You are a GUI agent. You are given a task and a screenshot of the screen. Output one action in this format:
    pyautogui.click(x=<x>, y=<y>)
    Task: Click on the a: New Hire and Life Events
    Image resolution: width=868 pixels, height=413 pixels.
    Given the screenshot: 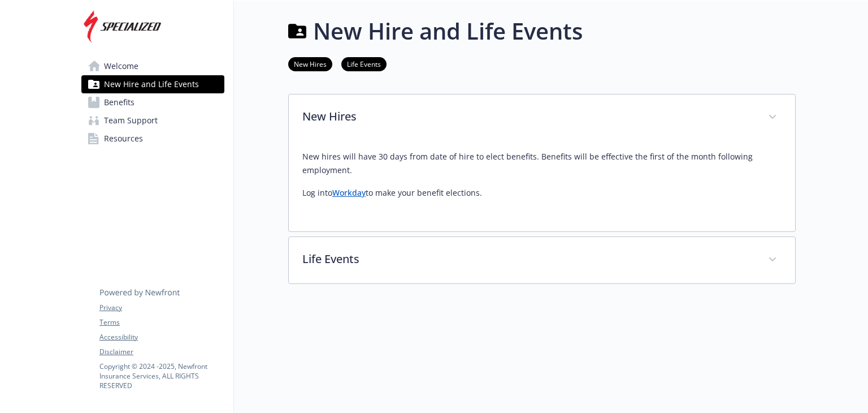 What is the action you would take?
    pyautogui.click(x=152, y=84)
    